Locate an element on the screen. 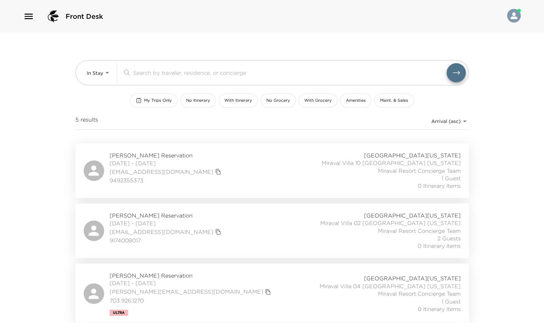 The height and width of the screenshot is (323, 544). input: Search by traveler, residence, or concierge is located at coordinates (290, 72).